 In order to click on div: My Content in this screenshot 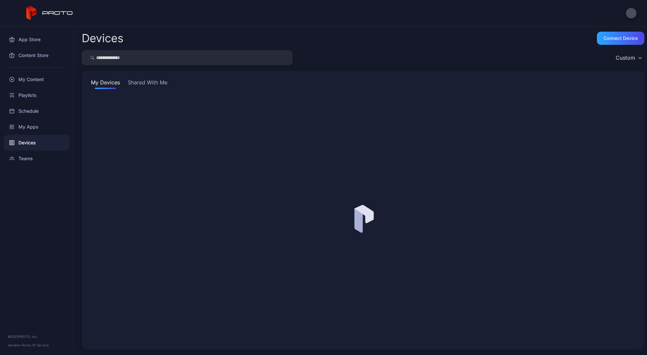, I will do `click(37, 79)`.